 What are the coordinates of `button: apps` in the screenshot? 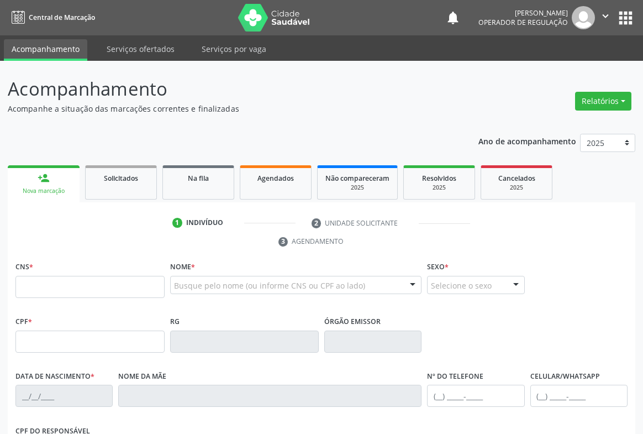 It's located at (626, 18).